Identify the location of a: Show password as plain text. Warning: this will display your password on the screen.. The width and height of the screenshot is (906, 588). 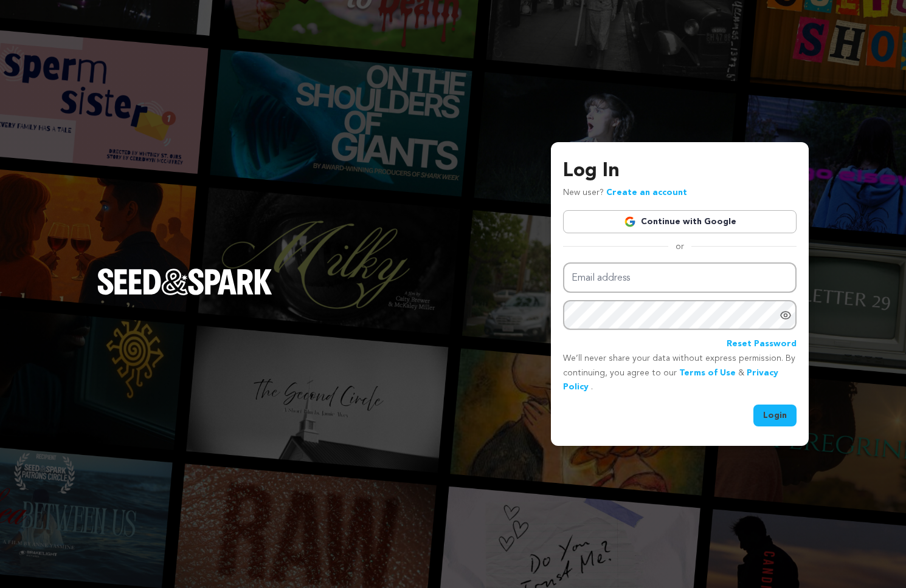
(786, 315).